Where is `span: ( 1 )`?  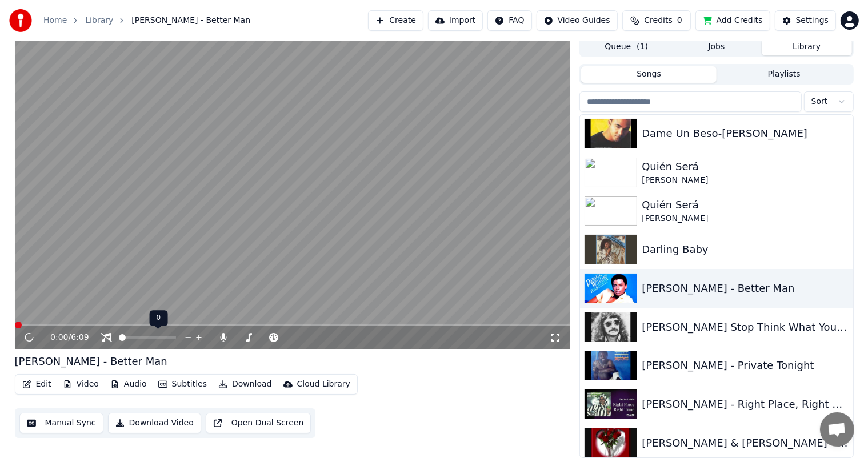 span: ( 1 ) is located at coordinates (642, 47).